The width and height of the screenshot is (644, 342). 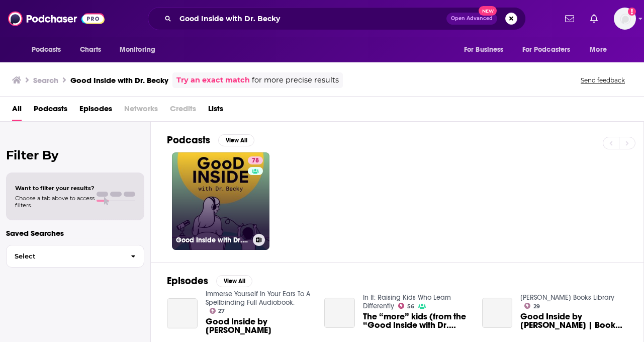 I want to click on span: Networks, so click(x=141, y=110).